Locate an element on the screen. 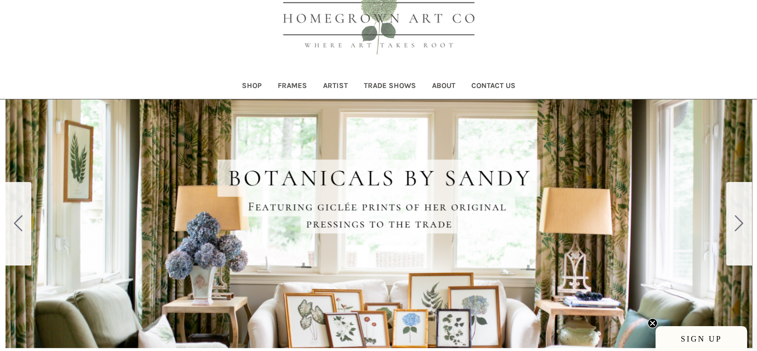  a: Artist is located at coordinates (335, 87).